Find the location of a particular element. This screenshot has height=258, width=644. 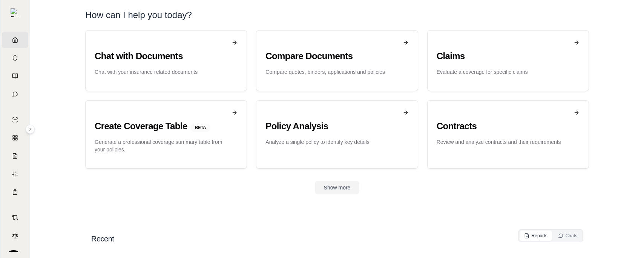

p: Generate a professional coverage summary table from your policies. is located at coordinates (160, 146).